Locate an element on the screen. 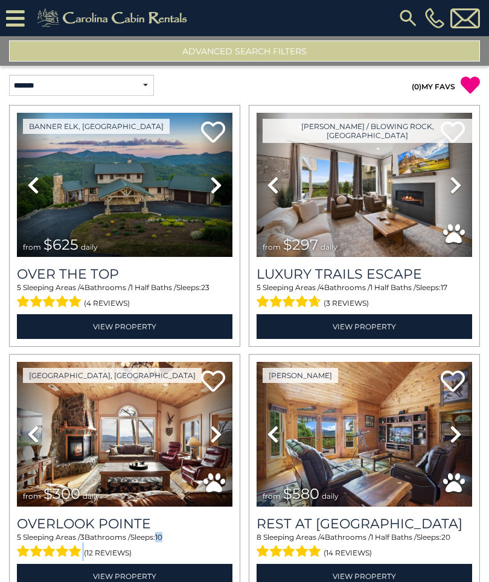 This screenshot has width=489, height=582. span: 20 is located at coordinates (445, 537).